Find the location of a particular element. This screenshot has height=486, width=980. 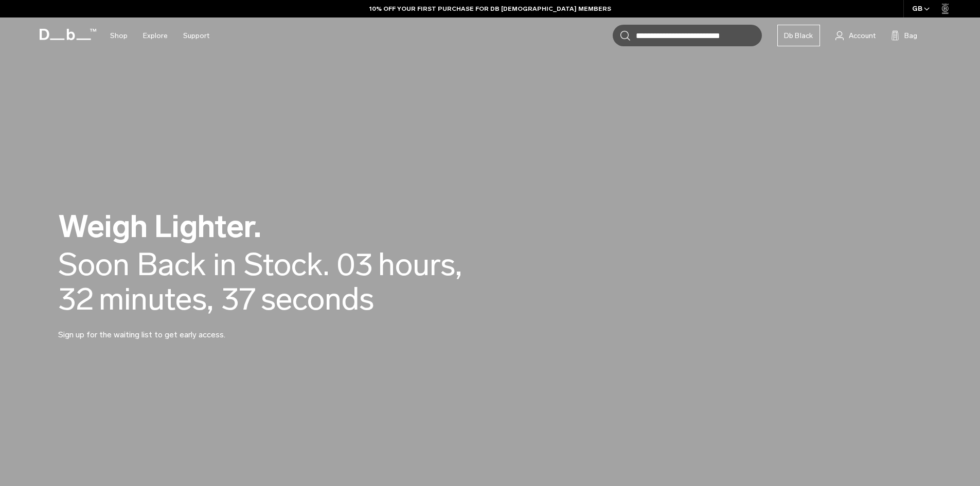

p: Sign up for the waiting list to get early access. is located at coordinates (182, 328).